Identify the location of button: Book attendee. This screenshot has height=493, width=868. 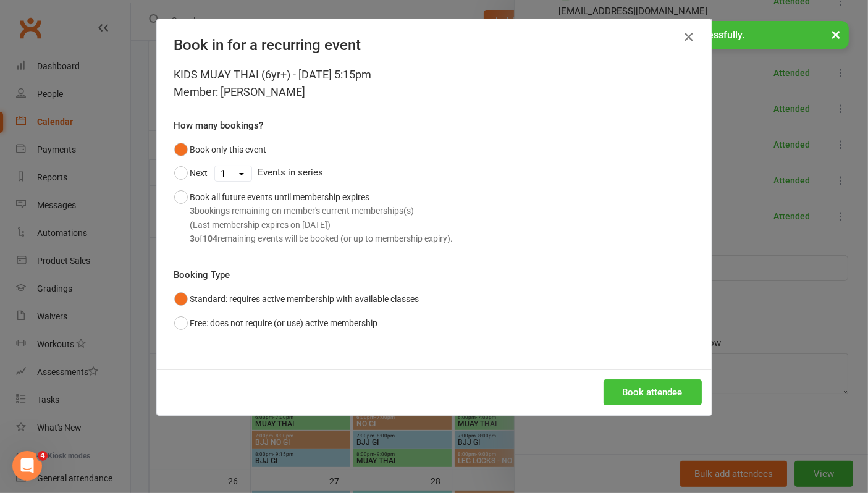
(652, 392).